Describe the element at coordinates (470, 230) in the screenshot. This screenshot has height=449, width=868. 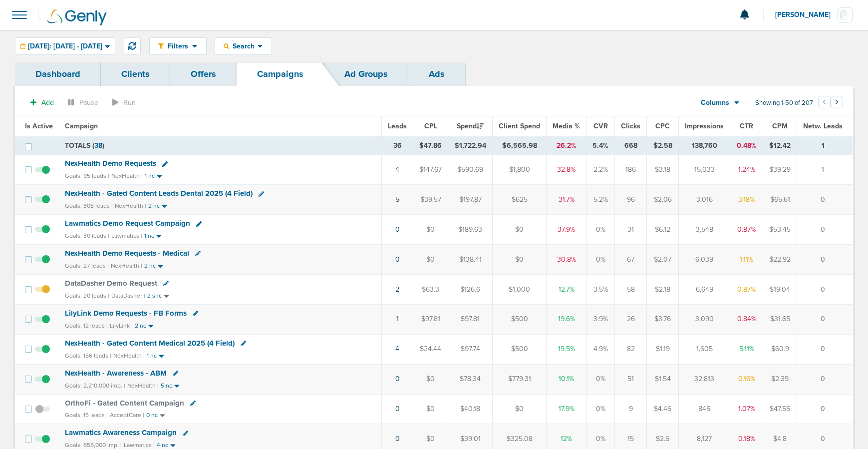
I see `td: $189.63` at that location.